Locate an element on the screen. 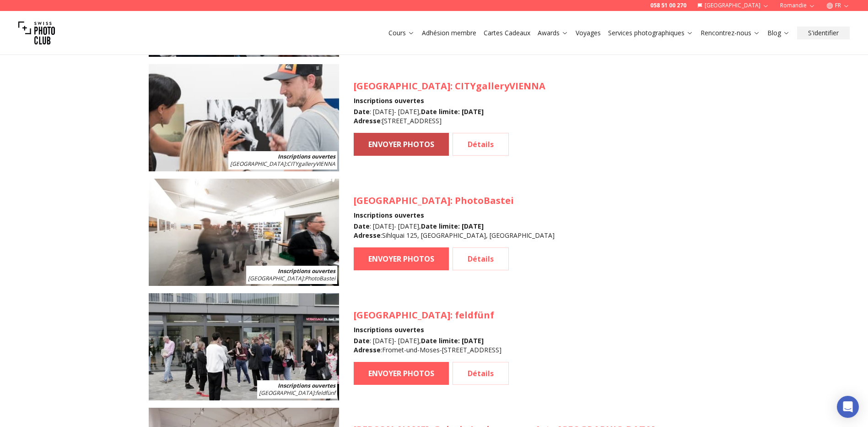  h3: : PhotoBastei is located at coordinates (454, 201).